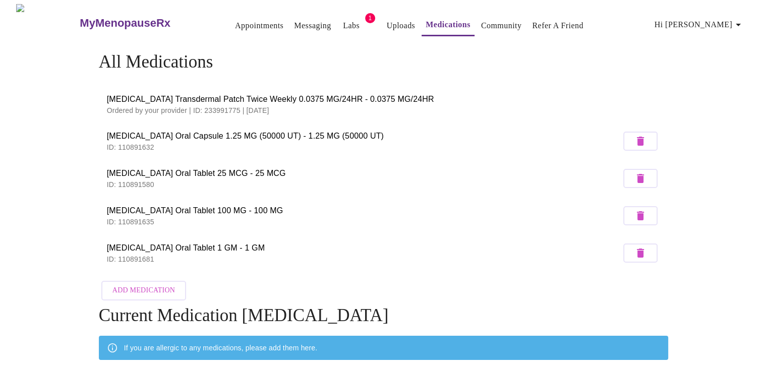  Describe the element at coordinates (351, 26) in the screenshot. I see `a: Labs` at that location.